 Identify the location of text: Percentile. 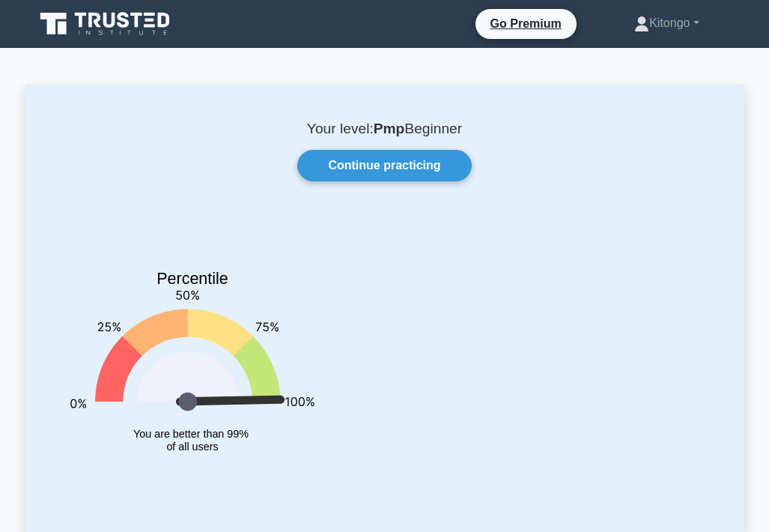
(193, 278).